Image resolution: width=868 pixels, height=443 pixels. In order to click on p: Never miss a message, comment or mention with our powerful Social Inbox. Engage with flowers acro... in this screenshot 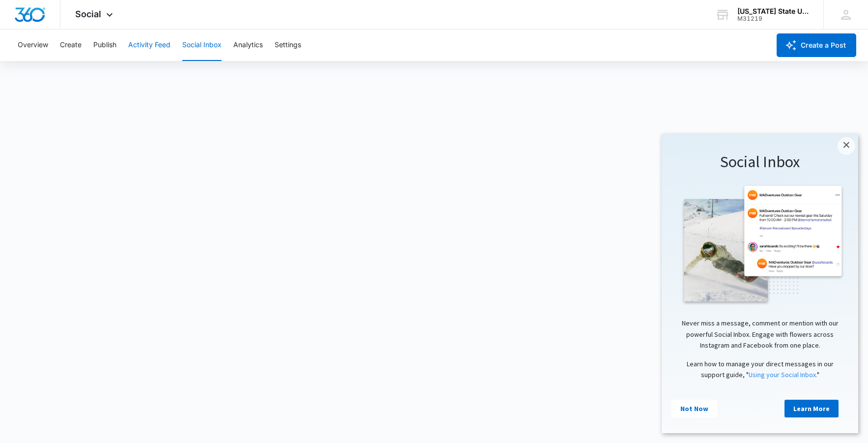, I will do `click(98, 199)`.